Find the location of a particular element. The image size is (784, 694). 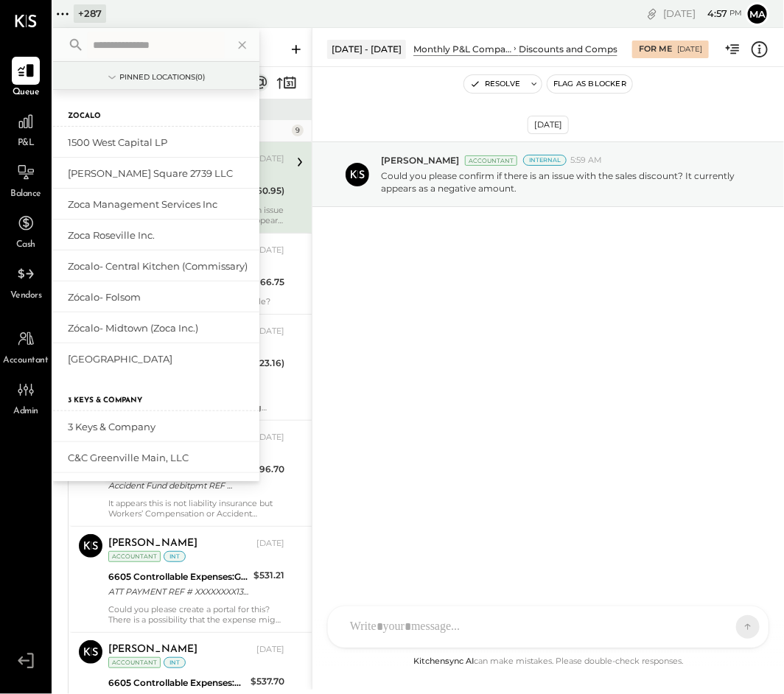

div: 3 Keys & Company is located at coordinates (160, 426).